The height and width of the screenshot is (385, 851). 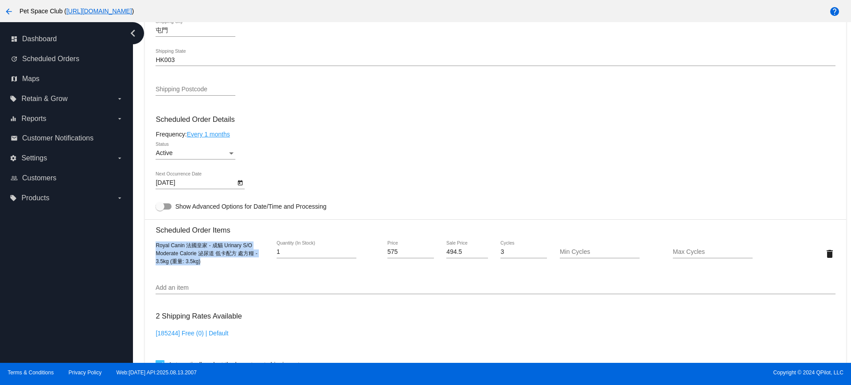 What do you see at coordinates (495, 119) in the screenshot?
I see `h3: Scheduled Order Details` at bounding box center [495, 119].